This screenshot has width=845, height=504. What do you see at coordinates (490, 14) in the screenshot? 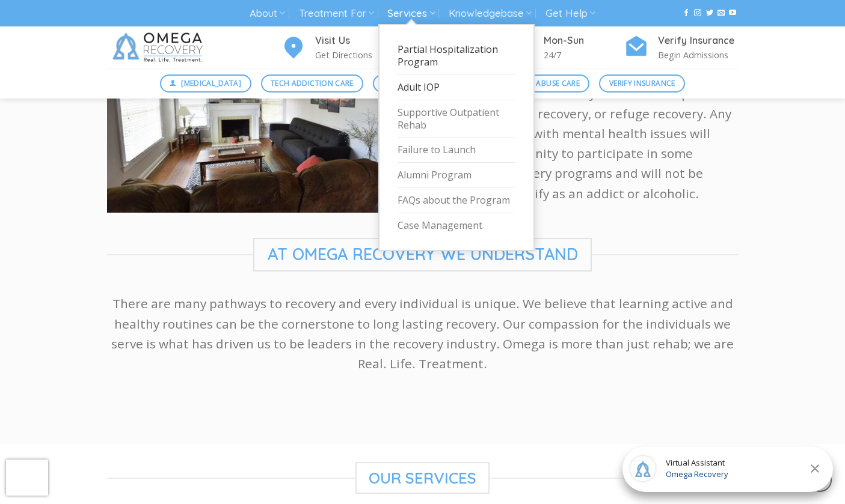
I see `a: Knowledgebase` at bounding box center [490, 14].